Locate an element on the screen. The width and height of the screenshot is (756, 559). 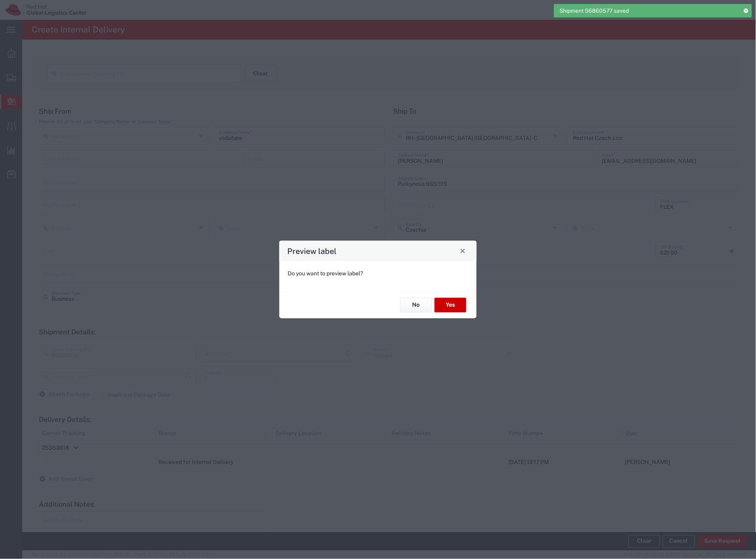
p: Do you want to preview label? is located at coordinates (378, 274).